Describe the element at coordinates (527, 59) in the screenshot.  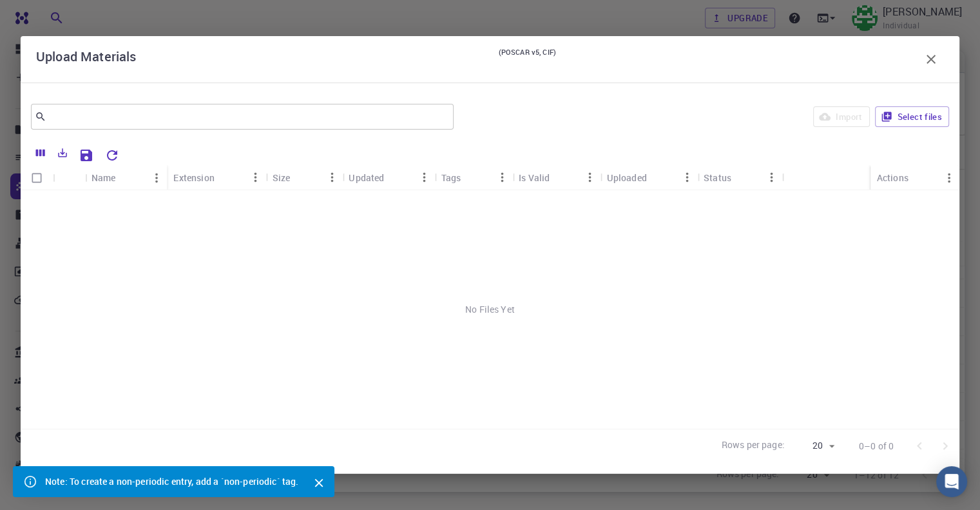
I see `small: (POSCAR v5, CIF)` at that location.